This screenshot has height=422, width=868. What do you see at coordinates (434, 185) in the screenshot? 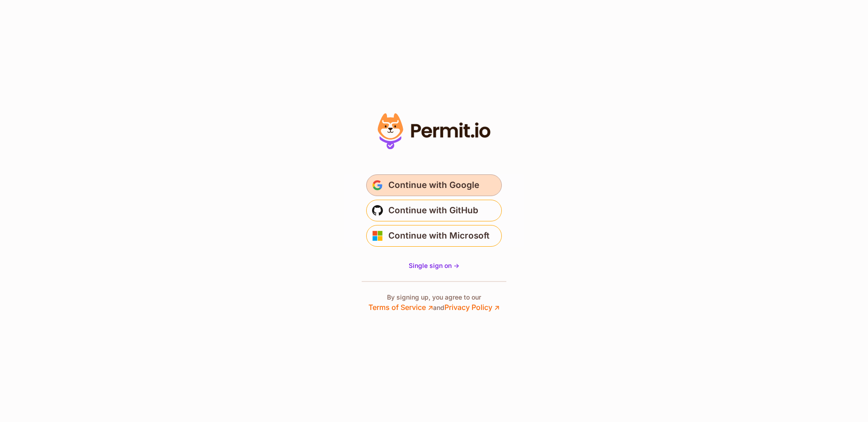
I see `button: Continue with Google` at bounding box center [434, 185].